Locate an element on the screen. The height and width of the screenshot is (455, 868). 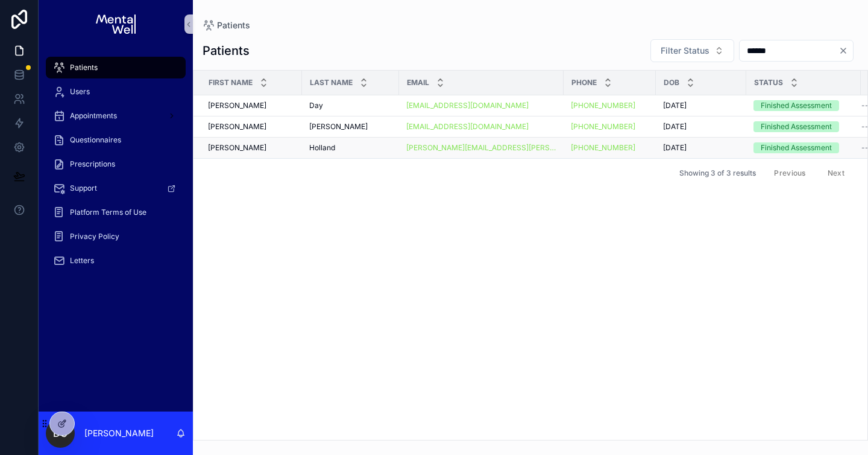
a: Holland is located at coordinates (350, 148).